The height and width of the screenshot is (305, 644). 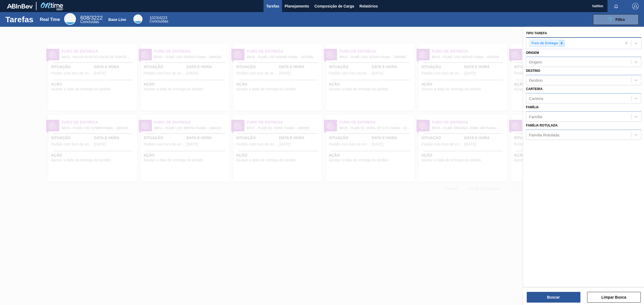 I want to click on label: Tipo Tarefa, so click(x=536, y=33).